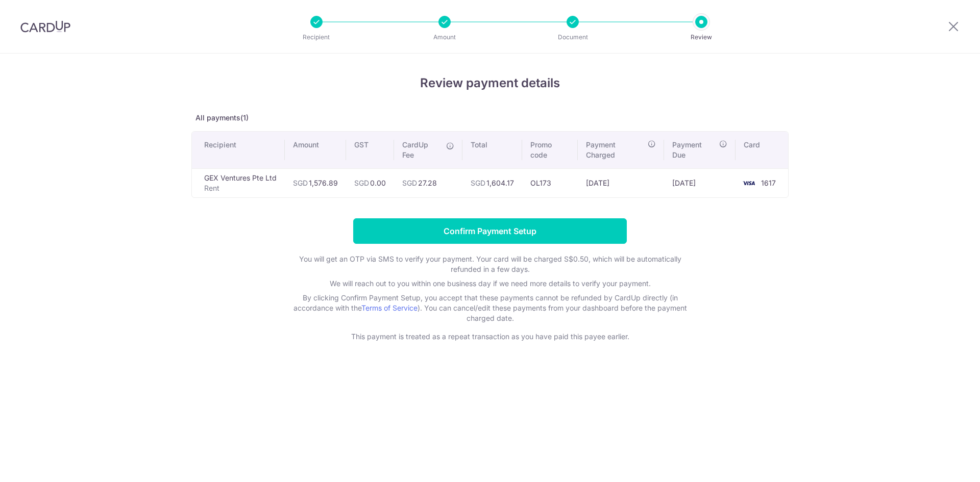 This screenshot has width=980, height=482. I want to click on p: You will get an OTP via SMS to verify your payment. Your card will be charged S$0.50, which will ..., so click(490, 264).